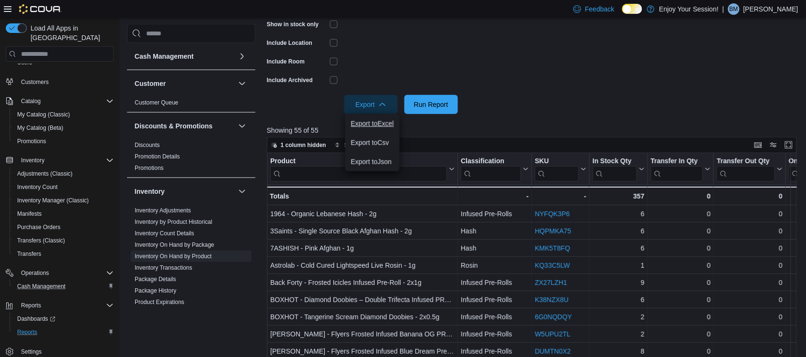 The height and width of the screenshot is (357, 806). What do you see at coordinates (156, 314) in the screenshot?
I see `a: Purchase Orders` at bounding box center [156, 314].